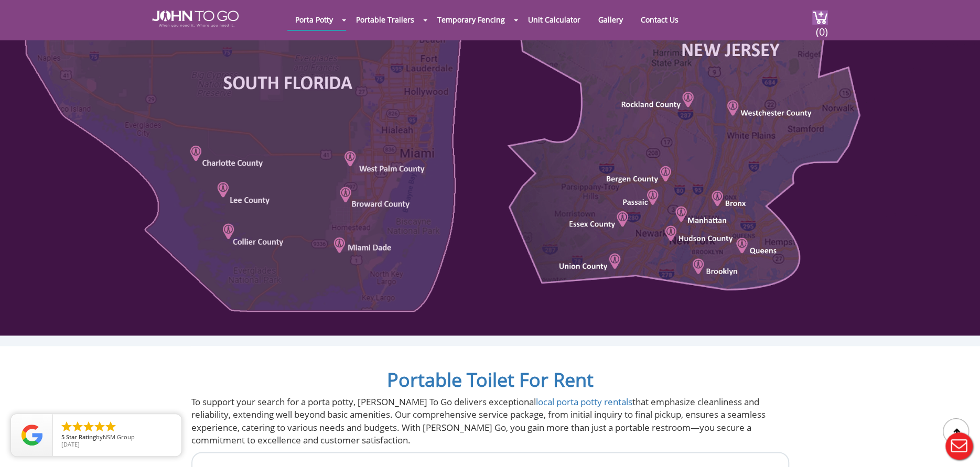 The width and height of the screenshot is (980, 467). I want to click on a: Gallery, so click(610, 20).